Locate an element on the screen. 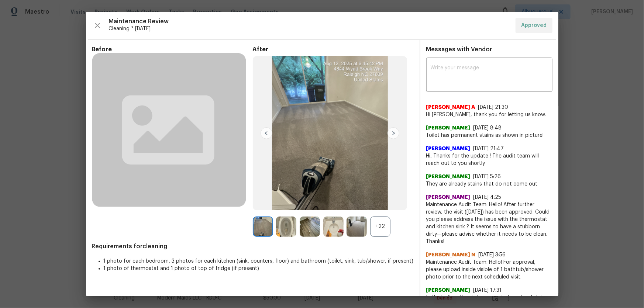 The image size is (644, 308). span: Before is located at coordinates (172, 50).